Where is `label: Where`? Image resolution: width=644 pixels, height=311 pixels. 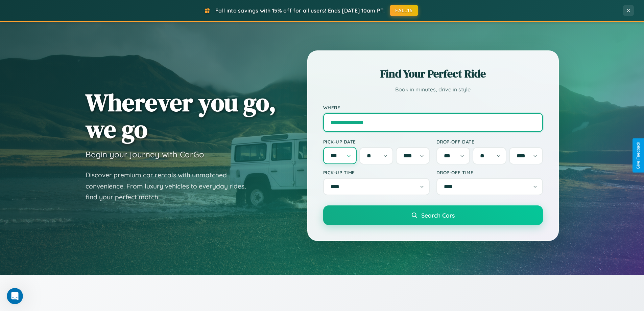
label: Where is located at coordinates (434, 107).